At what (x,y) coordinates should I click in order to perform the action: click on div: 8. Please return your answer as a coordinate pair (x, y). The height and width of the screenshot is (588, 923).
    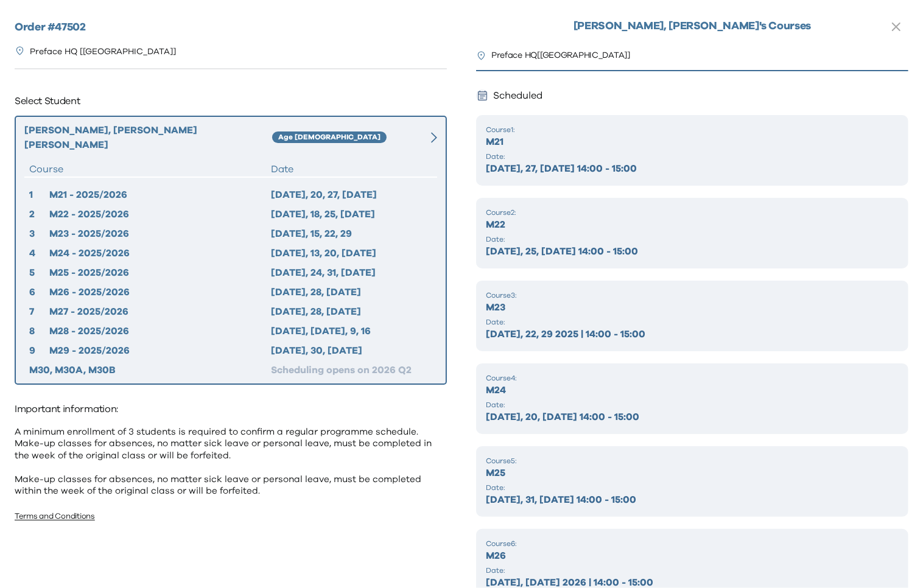
    Looking at the image, I should click on (39, 331).